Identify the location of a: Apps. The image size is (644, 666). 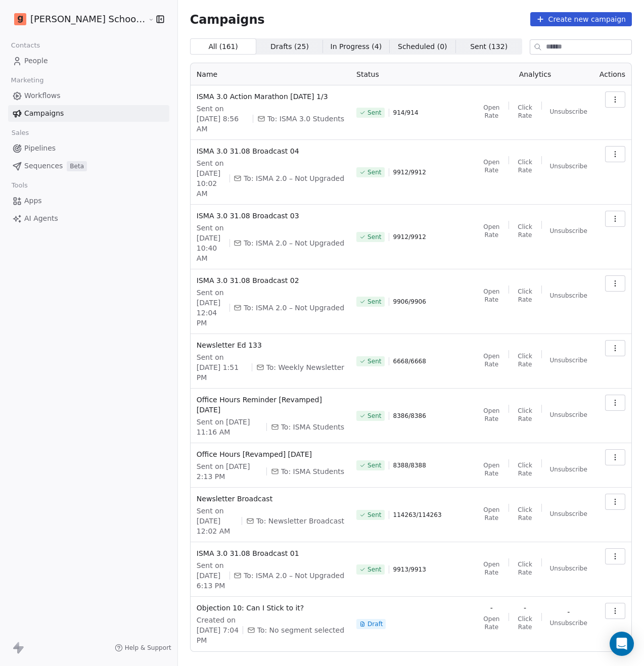
(88, 200).